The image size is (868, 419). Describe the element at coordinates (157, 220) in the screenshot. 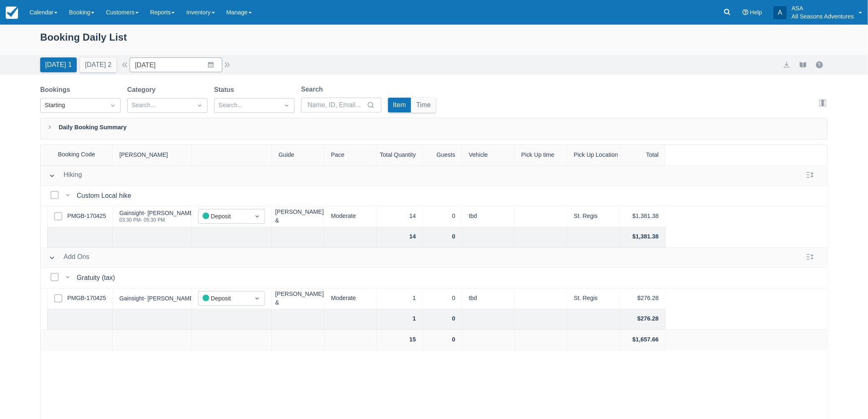

I see `div: 03:30 PM - 05:30 PM` at that location.